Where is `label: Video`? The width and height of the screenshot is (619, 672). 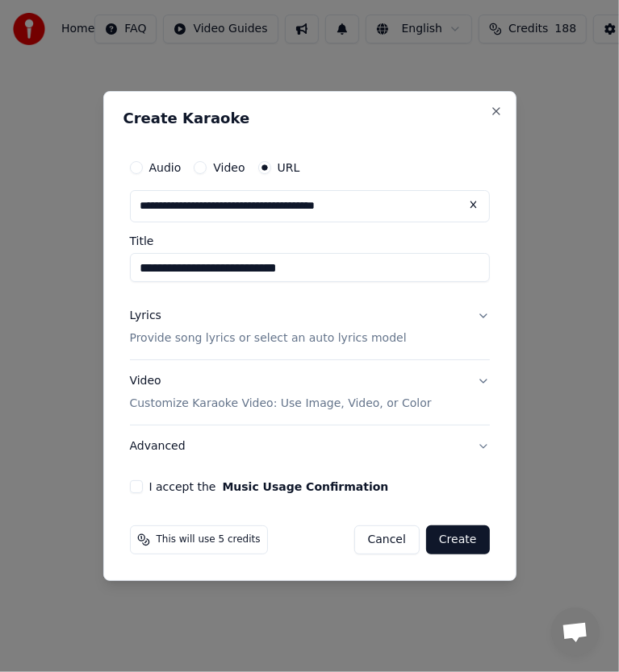
label: Video is located at coordinates (228, 167).